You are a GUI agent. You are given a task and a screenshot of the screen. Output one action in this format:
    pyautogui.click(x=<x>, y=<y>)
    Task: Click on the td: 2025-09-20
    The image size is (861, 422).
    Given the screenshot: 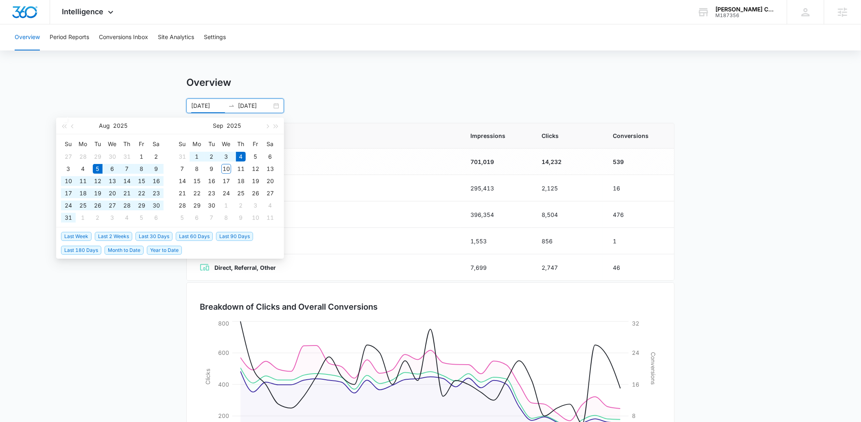 What is the action you would take?
    pyautogui.click(x=270, y=181)
    